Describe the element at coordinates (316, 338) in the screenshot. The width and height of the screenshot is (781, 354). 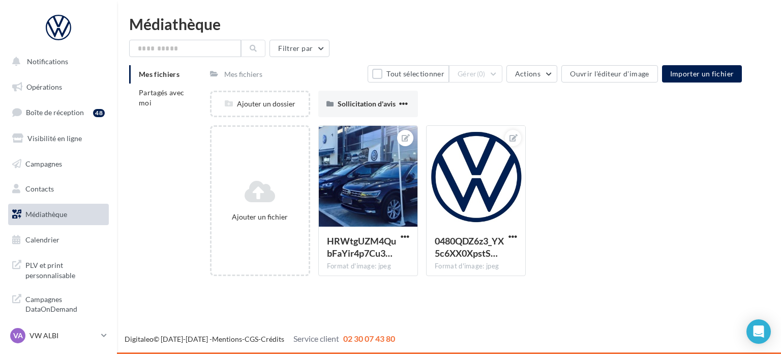
I see `span: Service client` at that location.